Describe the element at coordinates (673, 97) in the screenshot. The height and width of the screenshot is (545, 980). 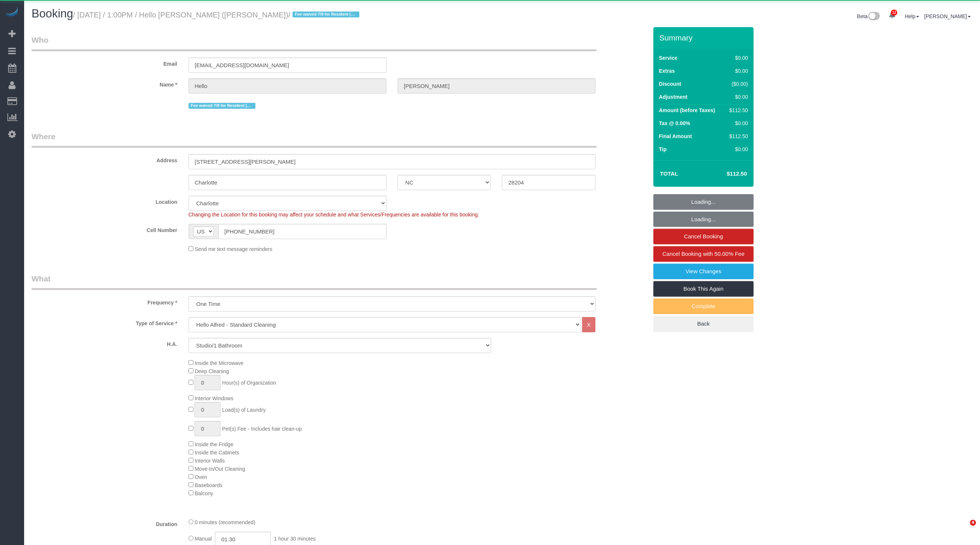
I see `label: Adjustment` at that location.